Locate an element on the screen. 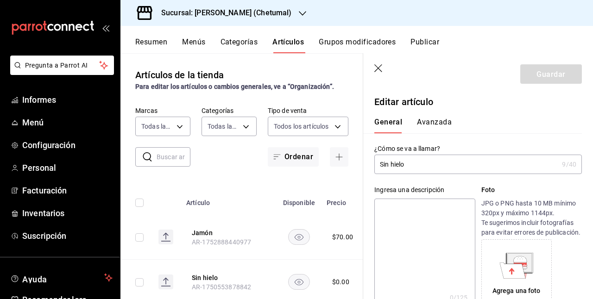 The width and height of the screenshot is (593, 299). font: 9 is located at coordinates (564, 165).